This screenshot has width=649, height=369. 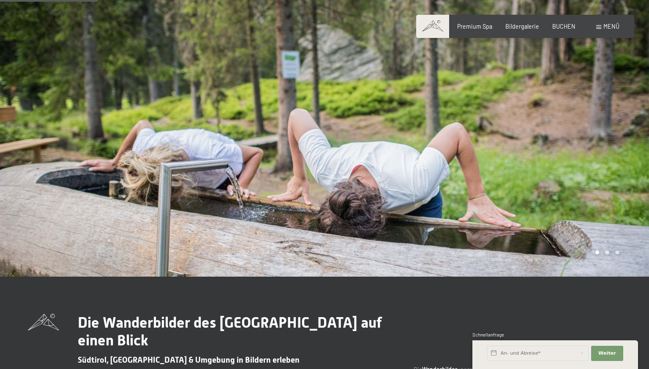 I want to click on div: Carousel Page 3, so click(x=617, y=253).